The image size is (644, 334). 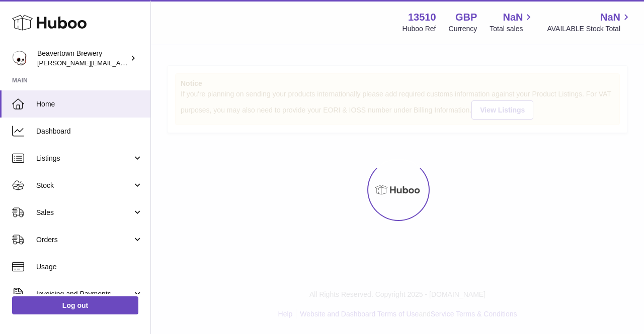 What do you see at coordinates (84, 212) in the screenshot?
I see `span: Sales` at bounding box center [84, 212].